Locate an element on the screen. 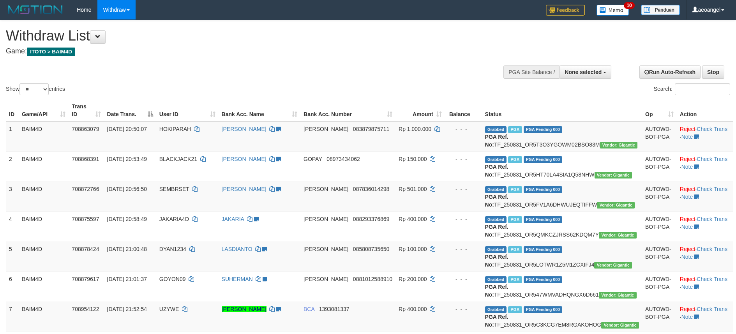 Image resolution: width=736 pixels, height=334 pixels. td: 3 is located at coordinates (12, 196).